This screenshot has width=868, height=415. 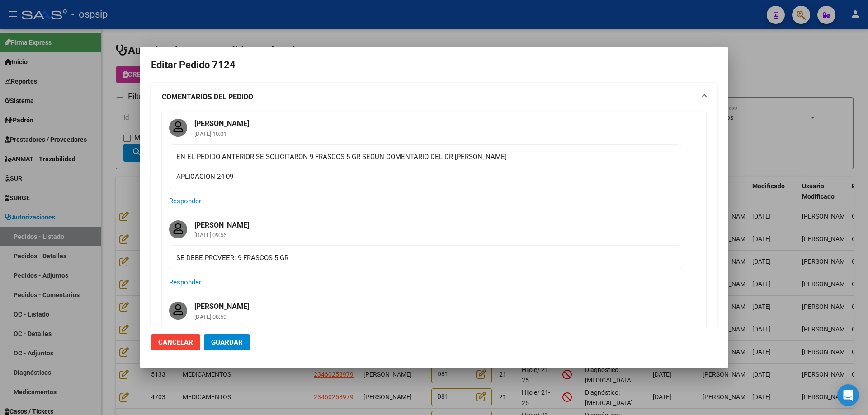 I want to click on span: Cancelar, so click(x=175, y=342).